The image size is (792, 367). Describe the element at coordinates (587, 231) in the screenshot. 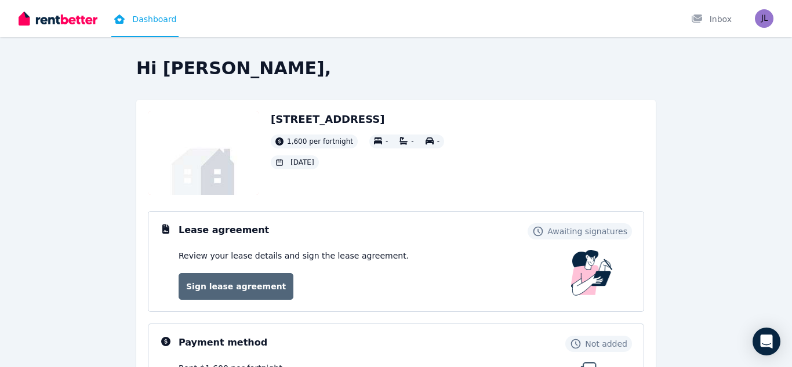

I see `span: Awaiting signatures` at that location.